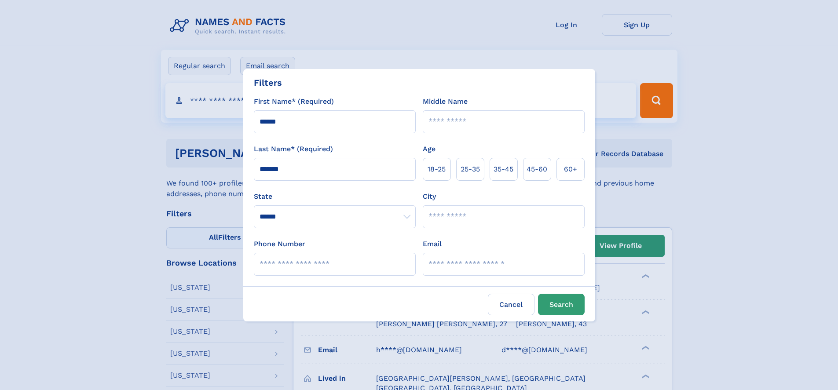 This screenshot has height=390, width=838. I want to click on button: Search, so click(561, 304).